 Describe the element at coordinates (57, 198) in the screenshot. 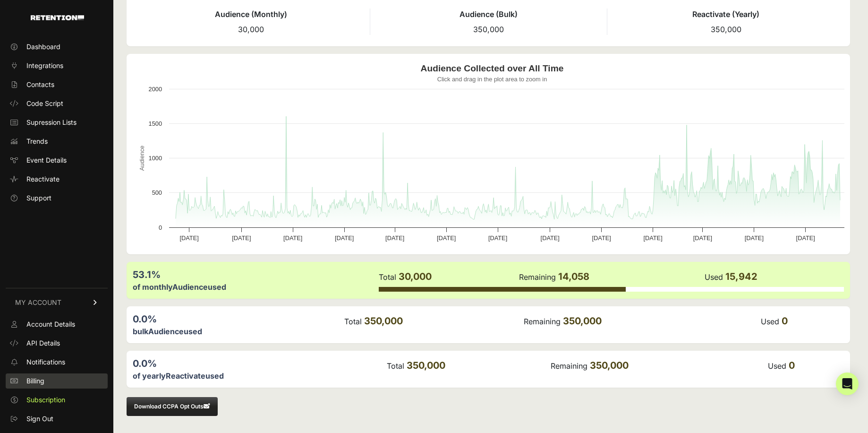

I see `a: Support` at that location.